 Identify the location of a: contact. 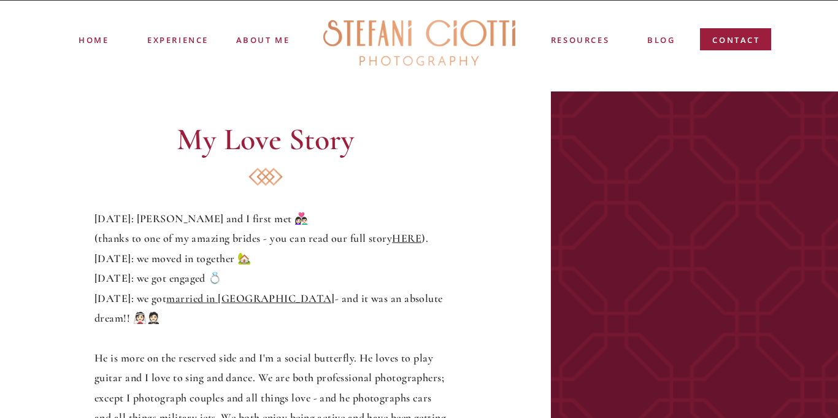
(736, 42).